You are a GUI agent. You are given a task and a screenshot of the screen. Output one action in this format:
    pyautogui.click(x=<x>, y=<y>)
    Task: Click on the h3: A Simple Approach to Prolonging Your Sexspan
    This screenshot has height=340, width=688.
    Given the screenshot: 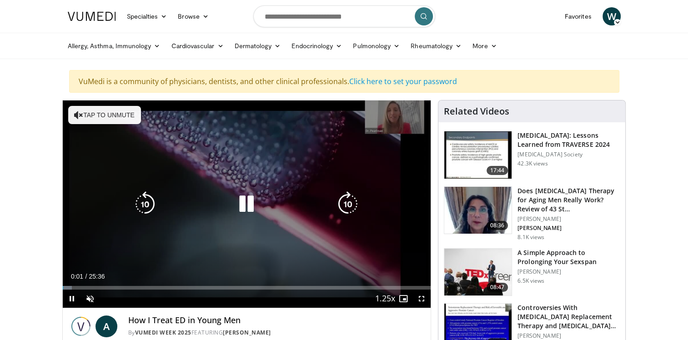 What is the action you would take?
    pyautogui.click(x=568, y=257)
    